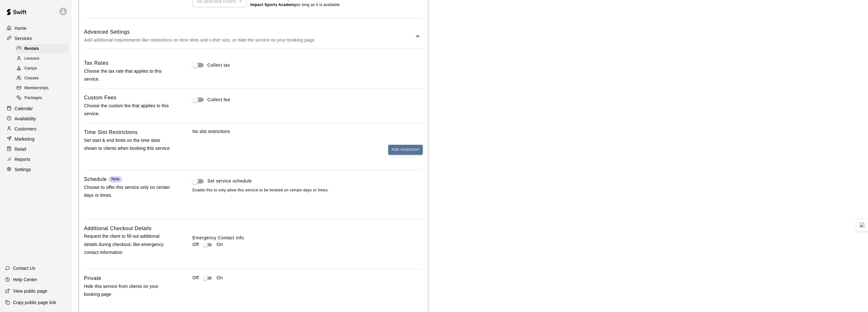 The image size is (868, 312). I want to click on a: Memberships, so click(43, 88).